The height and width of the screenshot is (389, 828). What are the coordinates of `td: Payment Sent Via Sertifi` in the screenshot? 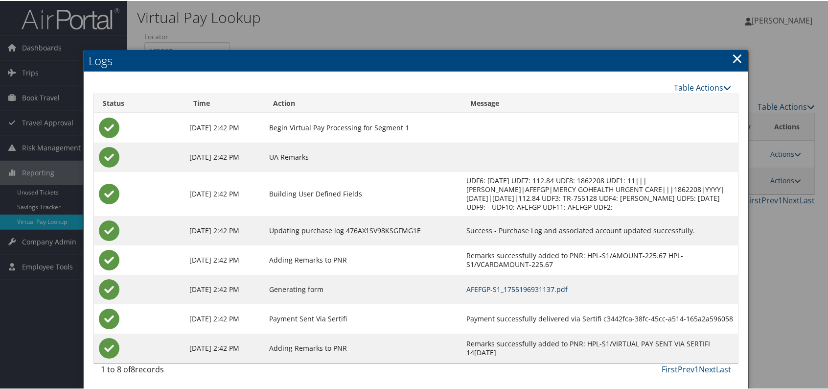 It's located at (363, 318).